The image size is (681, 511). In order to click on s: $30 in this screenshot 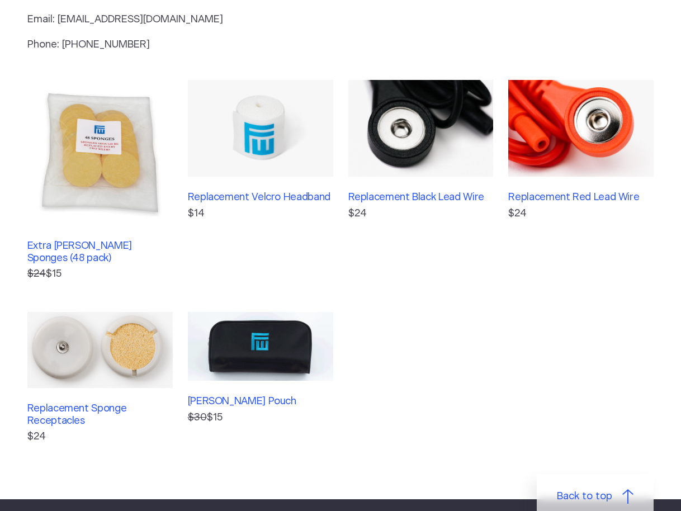, I will do `click(197, 418)`.